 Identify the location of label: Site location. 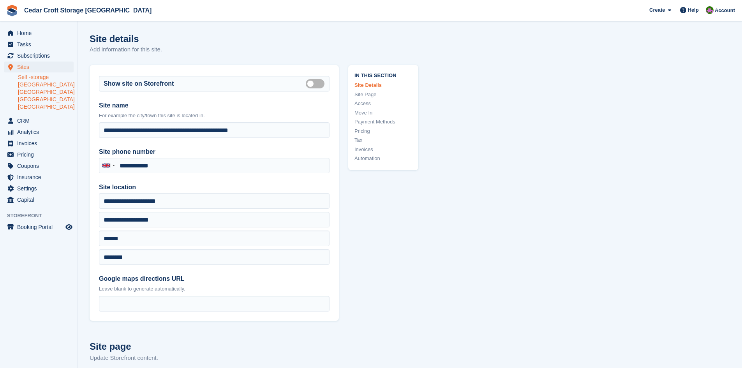
(214, 187).